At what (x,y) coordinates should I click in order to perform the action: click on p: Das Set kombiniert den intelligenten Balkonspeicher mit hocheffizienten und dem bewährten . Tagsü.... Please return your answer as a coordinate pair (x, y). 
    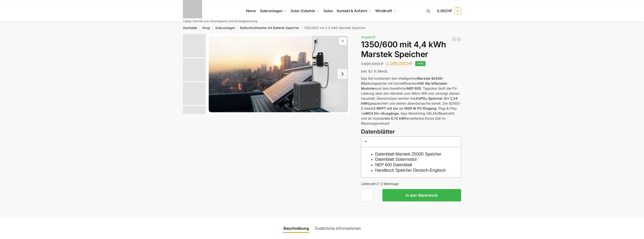
    Looking at the image, I should click on (411, 101).